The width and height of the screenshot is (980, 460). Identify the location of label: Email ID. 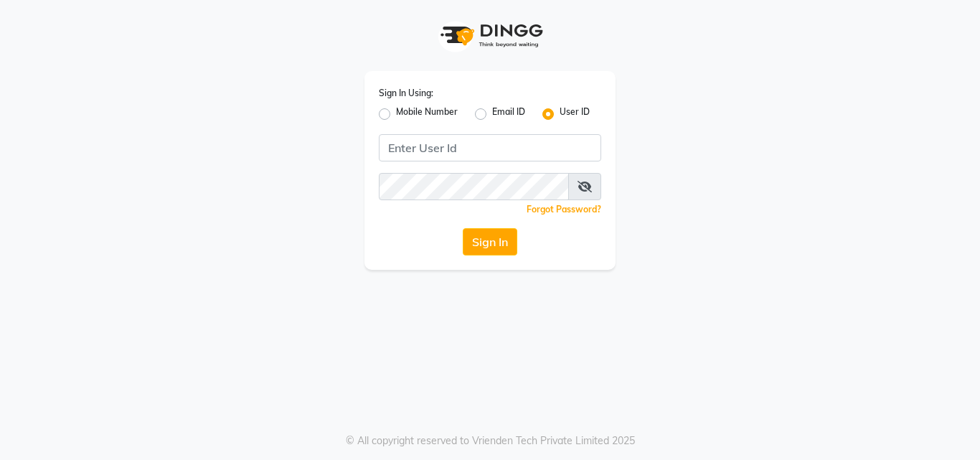
(509, 114).